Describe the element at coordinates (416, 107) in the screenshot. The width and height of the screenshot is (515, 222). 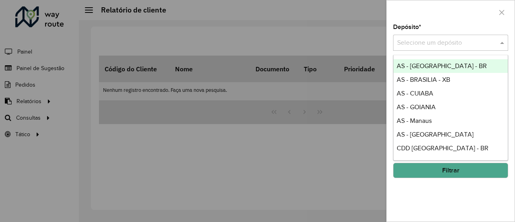
I see `span: AS - GOIANIA` at that location.